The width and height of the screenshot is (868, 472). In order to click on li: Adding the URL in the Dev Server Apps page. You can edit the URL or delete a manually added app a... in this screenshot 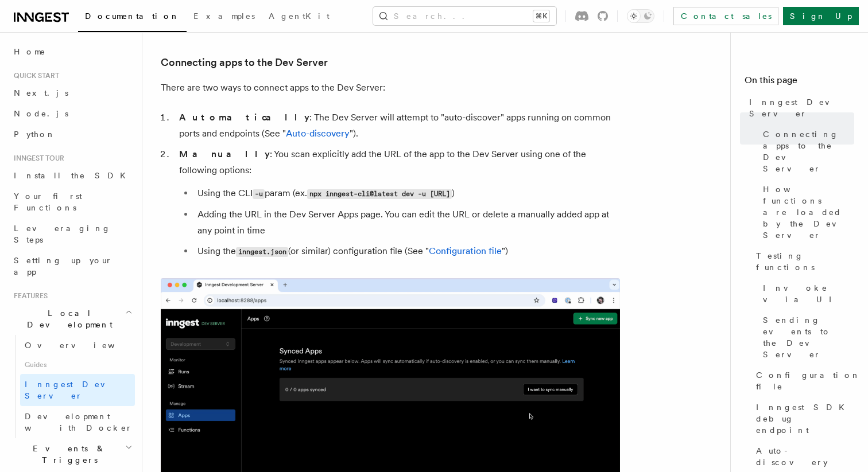, I will do `click(407, 223)`.